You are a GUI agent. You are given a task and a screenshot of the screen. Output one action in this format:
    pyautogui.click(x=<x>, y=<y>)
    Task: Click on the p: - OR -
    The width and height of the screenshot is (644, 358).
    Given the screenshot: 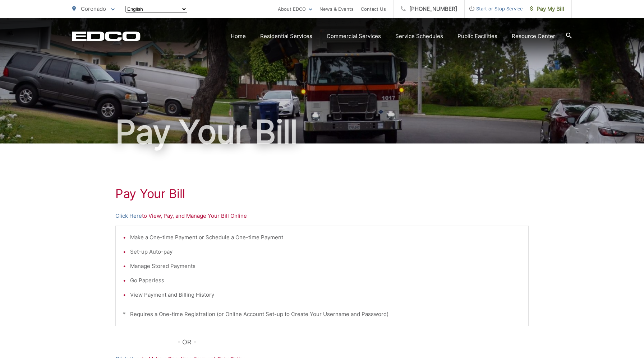 What is the action you would take?
    pyautogui.click(x=353, y=342)
    